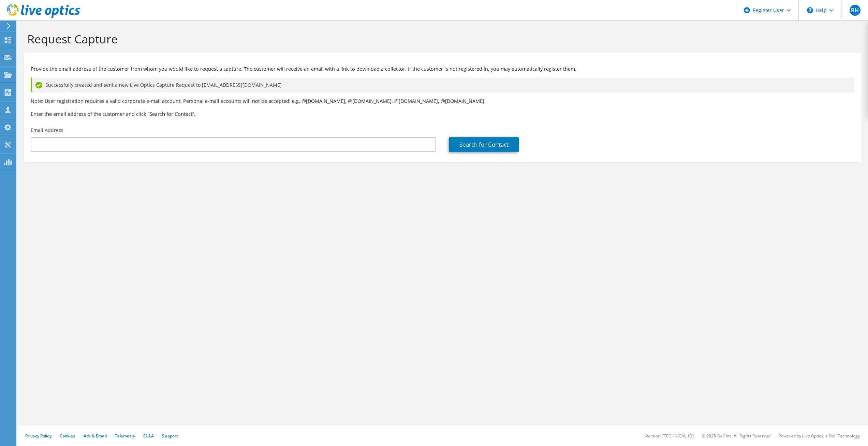 The image size is (868, 446). I want to click on a: Search for Contact, so click(484, 145).